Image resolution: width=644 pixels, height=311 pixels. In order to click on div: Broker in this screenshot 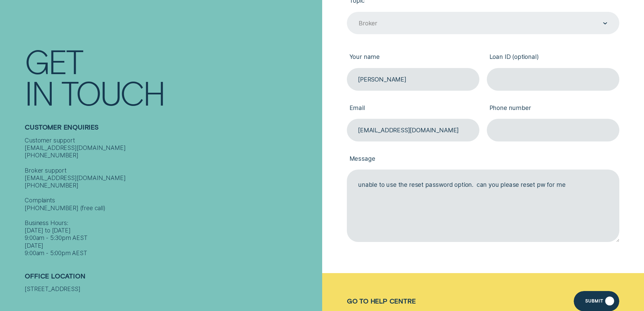, I will do `click(368, 23)`.